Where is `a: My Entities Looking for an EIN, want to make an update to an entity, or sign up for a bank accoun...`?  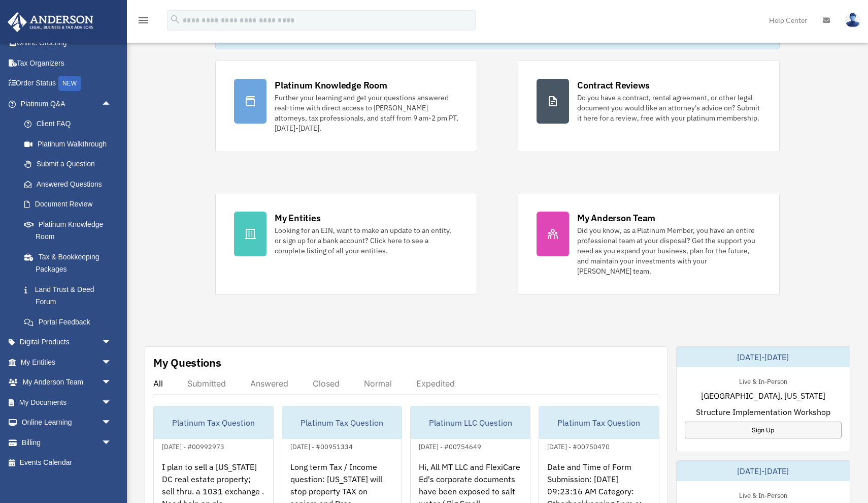 a: My Entities Looking for an EIN, want to make an update to an entity, or sign up for a bank accoun... is located at coordinates (347, 244).